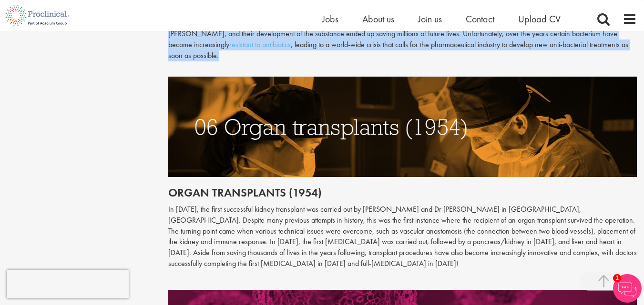  I want to click on a: Join us, so click(430, 19).